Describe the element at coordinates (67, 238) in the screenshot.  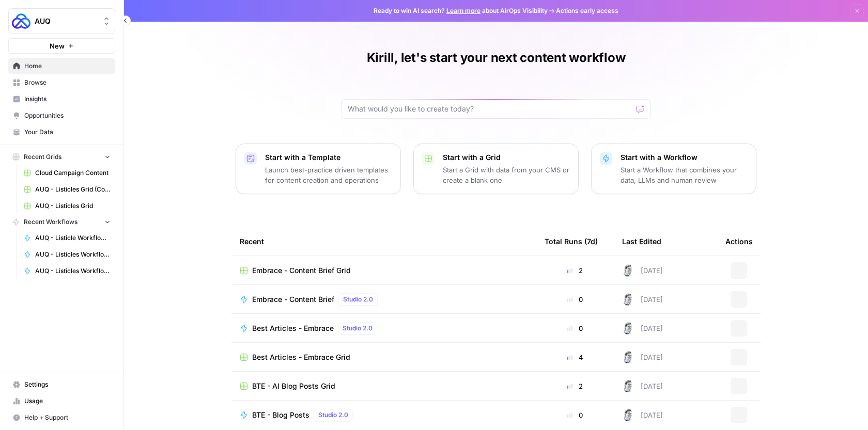
I see `a: AUQ - Listicle Workflow #2` at that location.